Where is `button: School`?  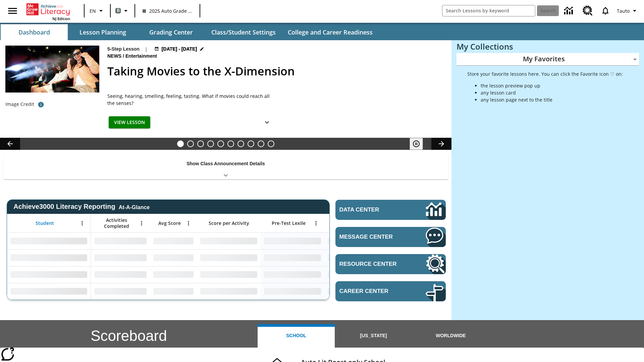 button: School is located at coordinates (296, 336).